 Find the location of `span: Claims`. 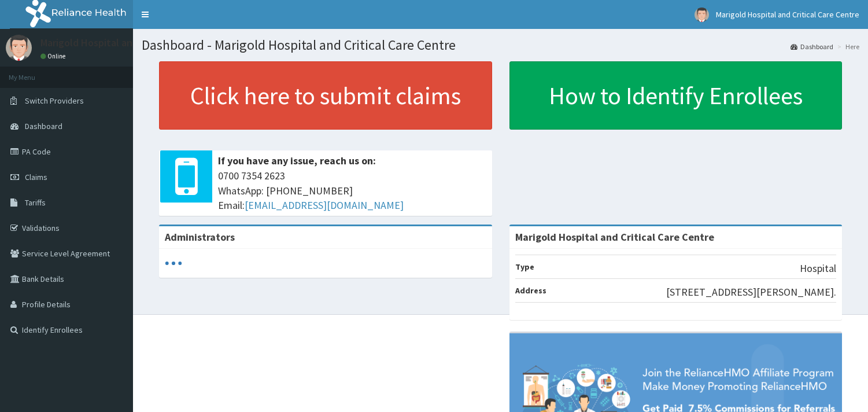

span: Claims is located at coordinates (36, 177).